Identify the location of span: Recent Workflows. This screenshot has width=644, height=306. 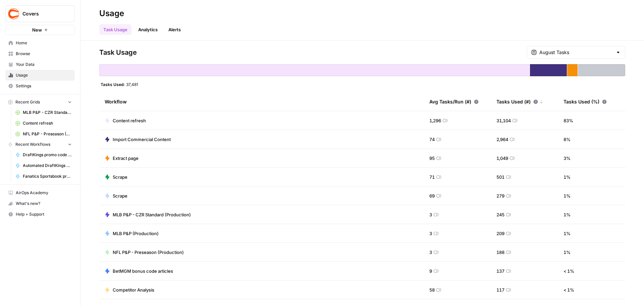
(33, 145).